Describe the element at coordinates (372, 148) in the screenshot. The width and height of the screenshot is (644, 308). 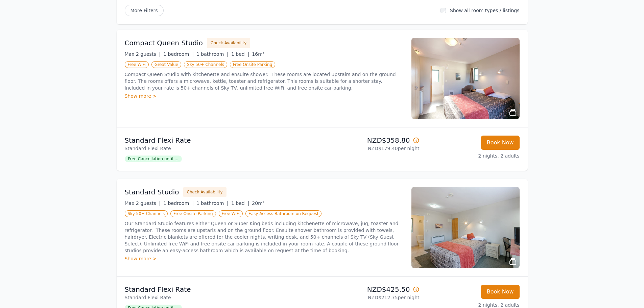
I see `p: NZD$179.40 per night` at that location.